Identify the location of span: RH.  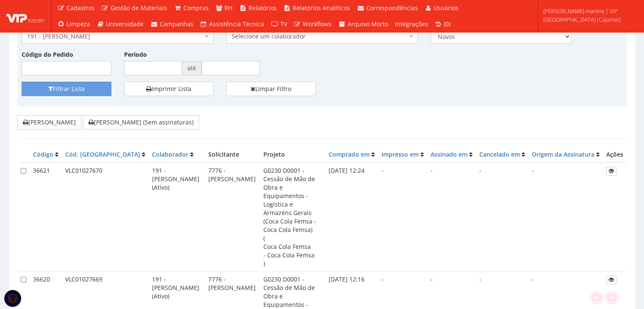
(228, 8).